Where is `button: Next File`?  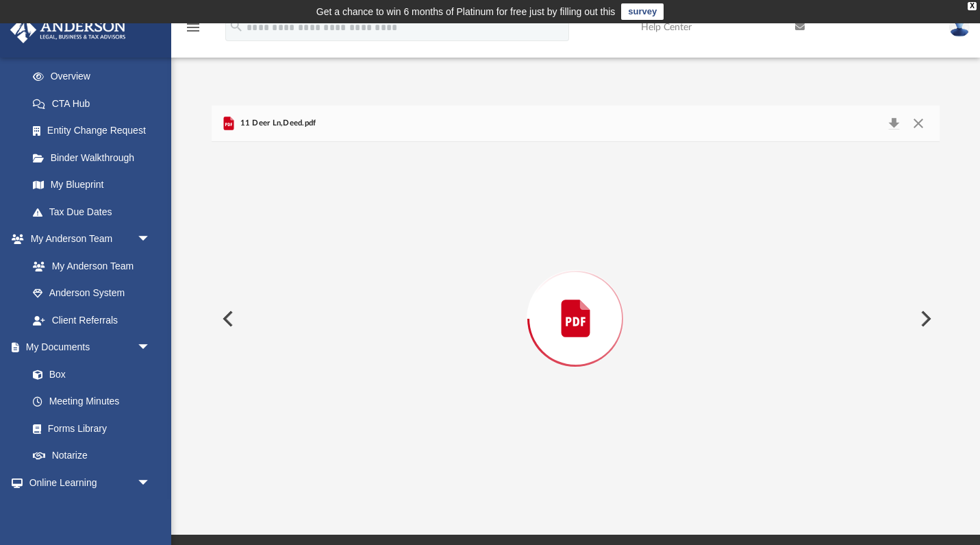 button: Next File is located at coordinates (924, 318).